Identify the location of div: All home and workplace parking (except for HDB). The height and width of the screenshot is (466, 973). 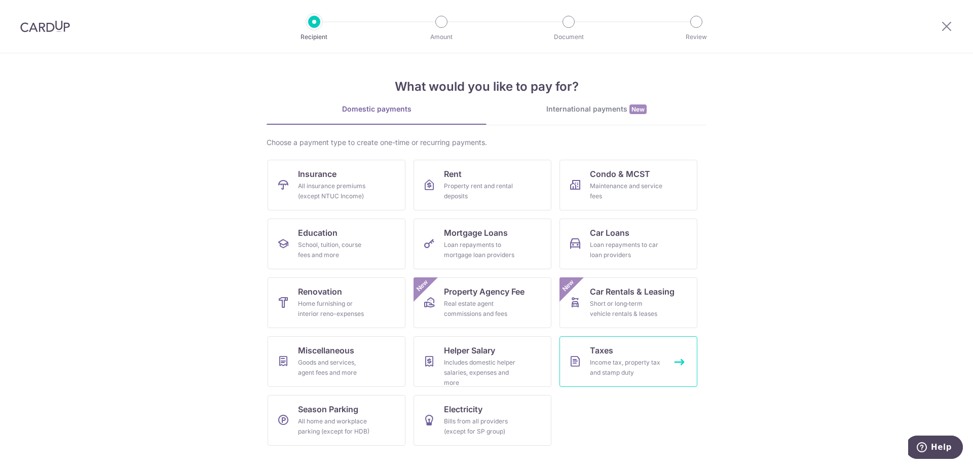
(335, 426).